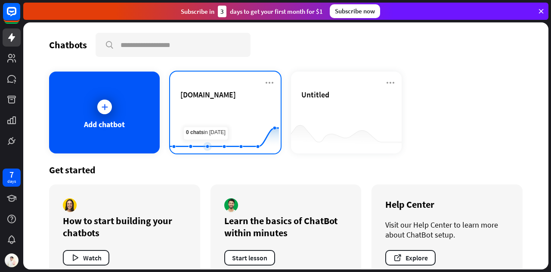  I want to click on div: 3, so click(222, 11).